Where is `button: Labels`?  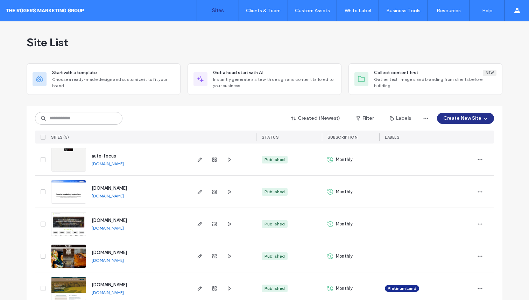 button: Labels is located at coordinates (401, 118).